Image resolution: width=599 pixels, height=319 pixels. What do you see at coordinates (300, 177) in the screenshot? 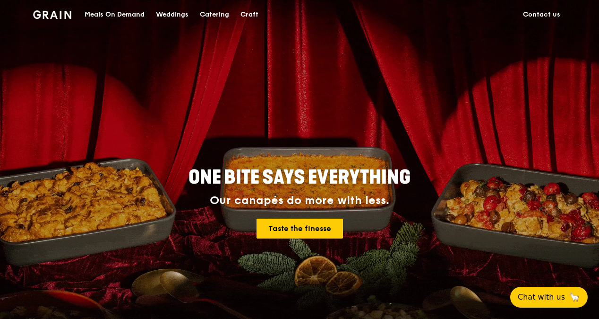
I see `span: ONE BITE SAYS EVERYTHING` at bounding box center [300, 177].